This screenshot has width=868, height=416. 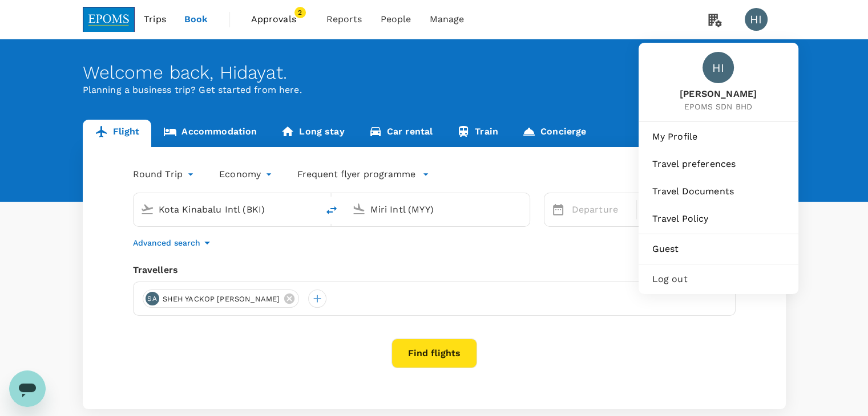 What do you see at coordinates (109, 20) in the screenshot?
I see `img: EPOMS SDN BHD` at bounding box center [109, 20].